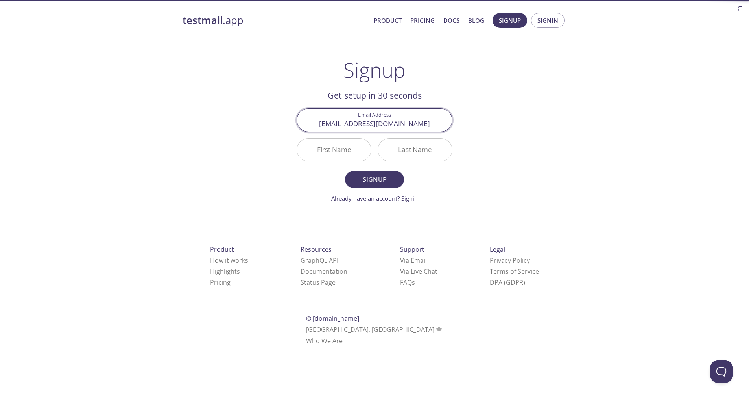  Describe the element at coordinates (319, 261) in the screenshot. I see `a: GraphQL API` at that location.